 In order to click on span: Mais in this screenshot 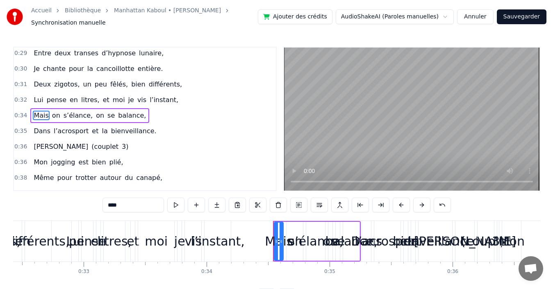, I will do `click(41, 115)`.